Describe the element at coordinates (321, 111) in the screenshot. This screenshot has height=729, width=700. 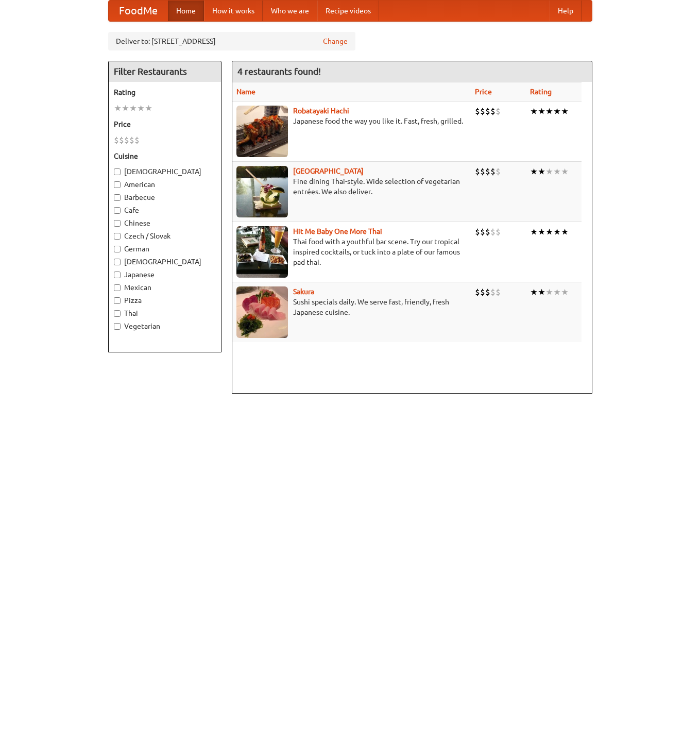
I see `a: Robatayaki Hachi` at that location.